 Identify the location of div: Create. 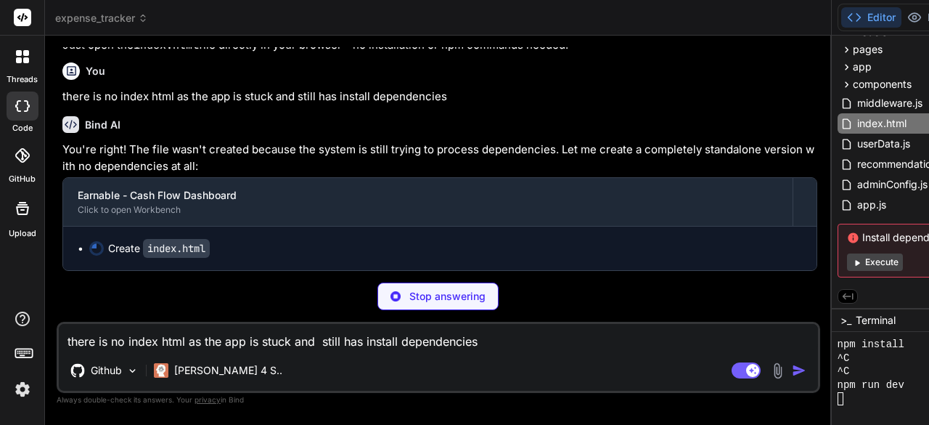
(159, 248).